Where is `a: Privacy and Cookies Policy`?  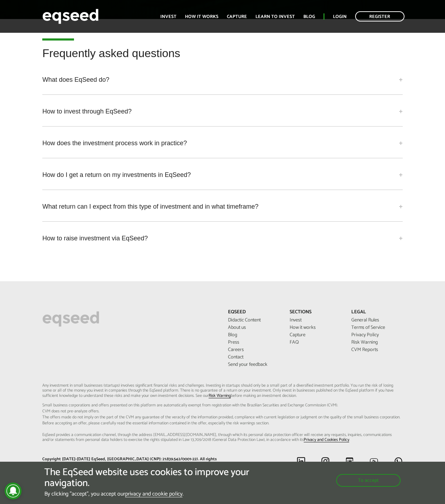 a: Privacy and Cookies Policy is located at coordinates (326, 440).